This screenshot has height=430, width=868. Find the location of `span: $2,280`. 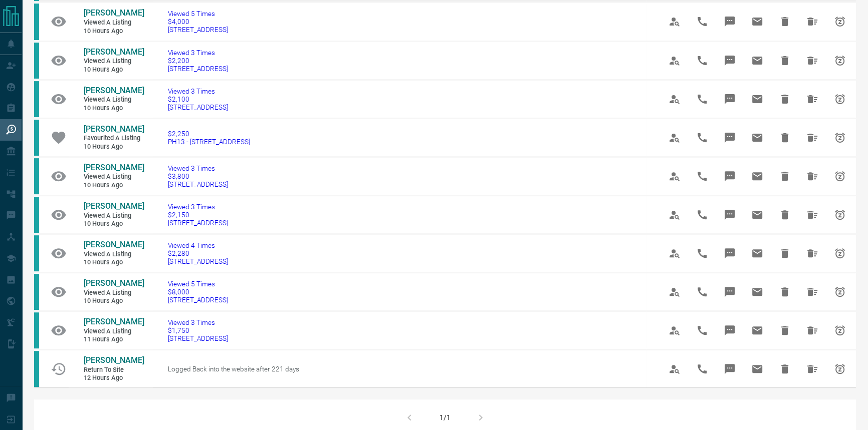

span: $2,280 is located at coordinates (198, 254).